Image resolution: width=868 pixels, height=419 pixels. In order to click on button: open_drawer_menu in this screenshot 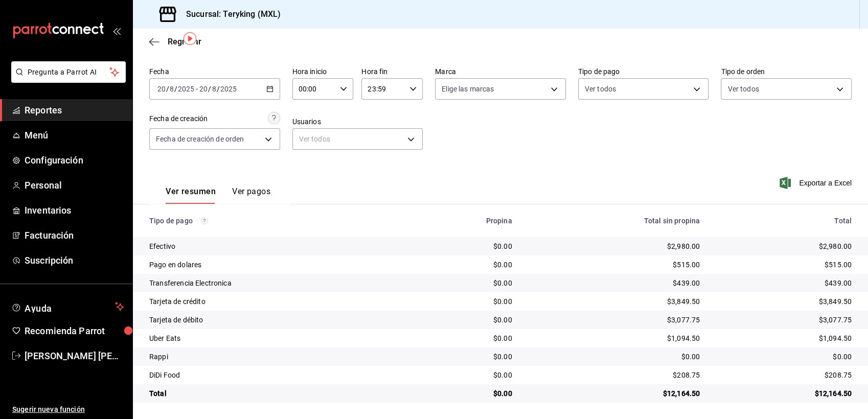, I will do `click(116, 31)`.